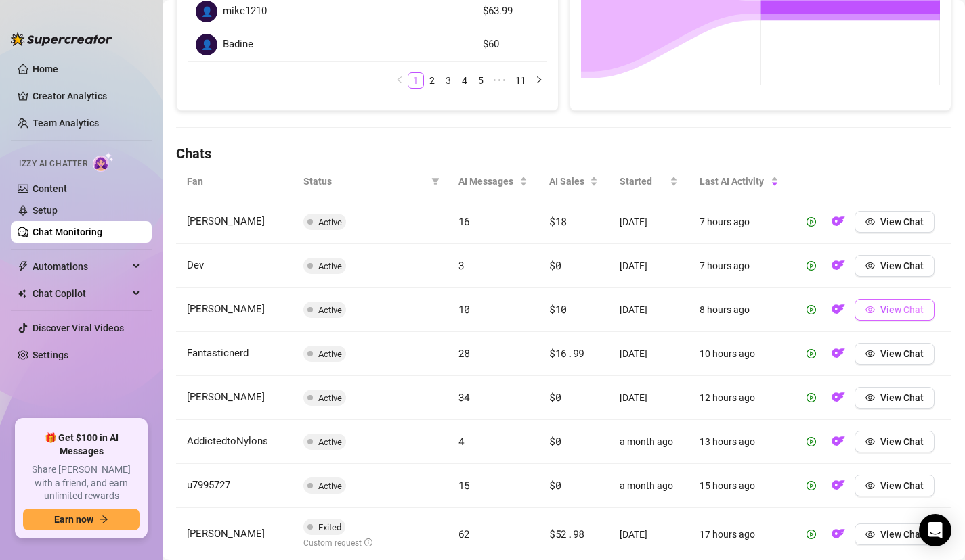 Image resolution: width=965 pixels, height=560 pixels. What do you see at coordinates (567, 534) in the screenshot?
I see `span: $52.98` at bounding box center [567, 534].